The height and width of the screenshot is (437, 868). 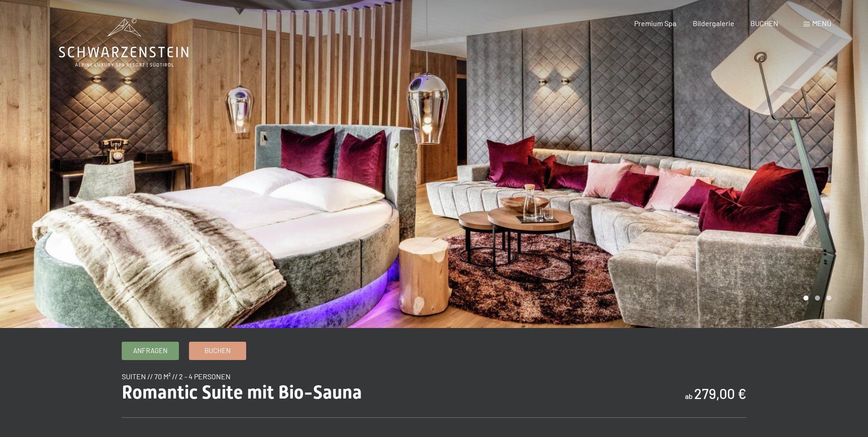 I want to click on span: Anfragen, so click(x=150, y=351).